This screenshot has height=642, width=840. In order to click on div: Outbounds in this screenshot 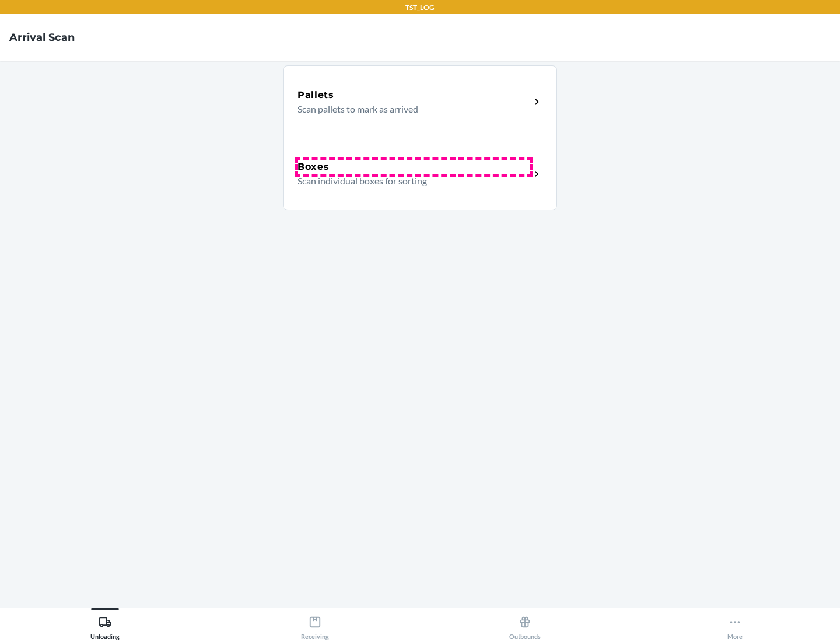, I will do `click(525, 625)`.